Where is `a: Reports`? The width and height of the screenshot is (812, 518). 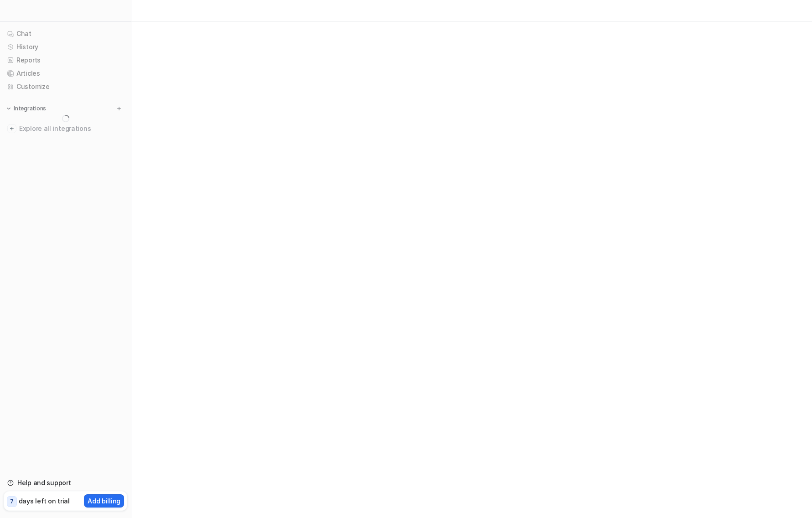 a: Reports is located at coordinates (65, 60).